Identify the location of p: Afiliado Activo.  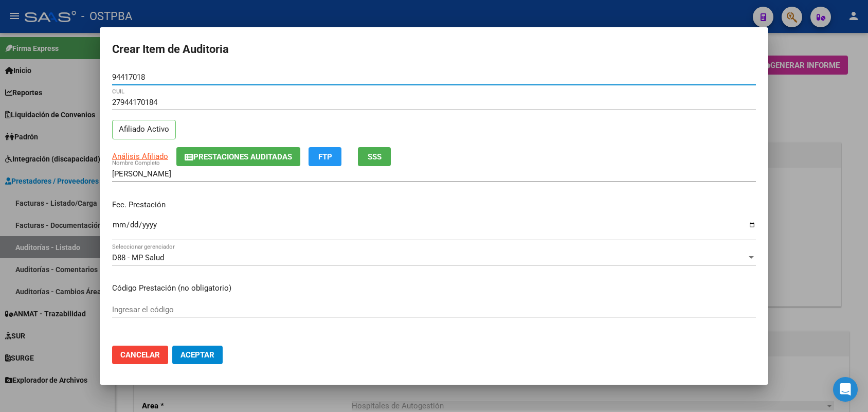
(144, 129).